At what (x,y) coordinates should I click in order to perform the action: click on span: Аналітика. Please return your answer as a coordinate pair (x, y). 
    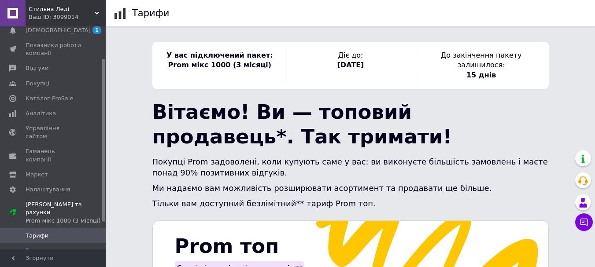
    Looking at the image, I should click on (41, 114).